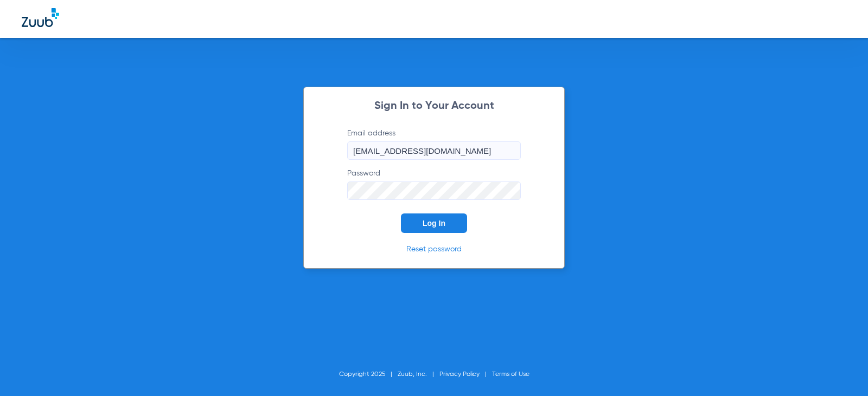  What do you see at coordinates (368, 374) in the screenshot?
I see `li: Copyright 2025` at bounding box center [368, 374].